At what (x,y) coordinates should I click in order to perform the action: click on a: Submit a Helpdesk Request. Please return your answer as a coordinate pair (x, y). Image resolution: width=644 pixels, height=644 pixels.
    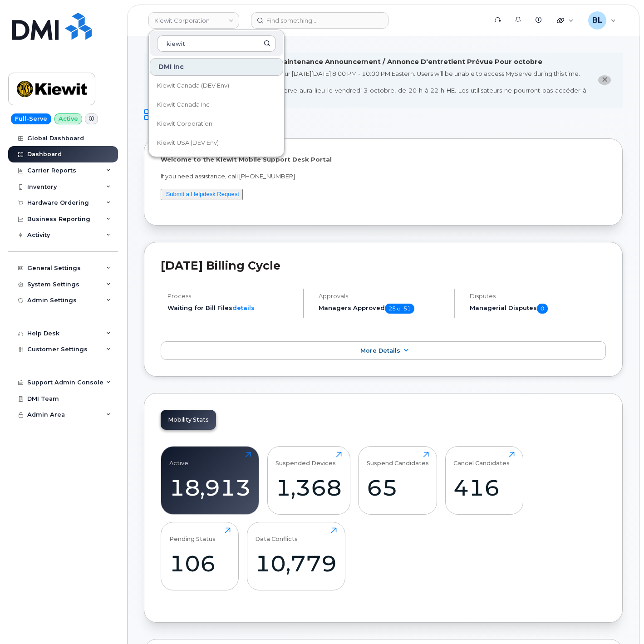
    Looking at the image, I should click on (203, 194).